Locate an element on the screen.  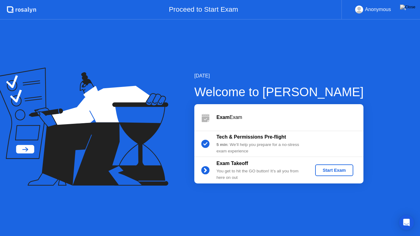
b: Tech & Permissions Pre-flight is located at coordinates (251, 137).